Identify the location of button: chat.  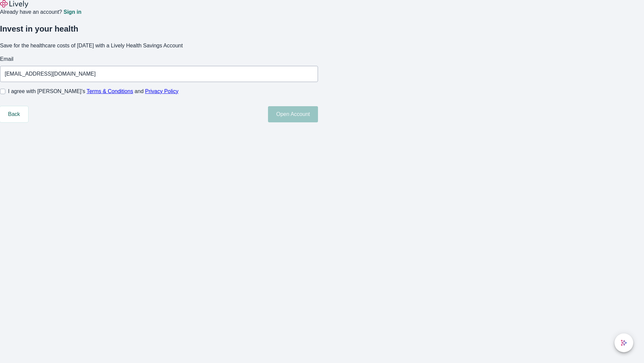
(624, 343).